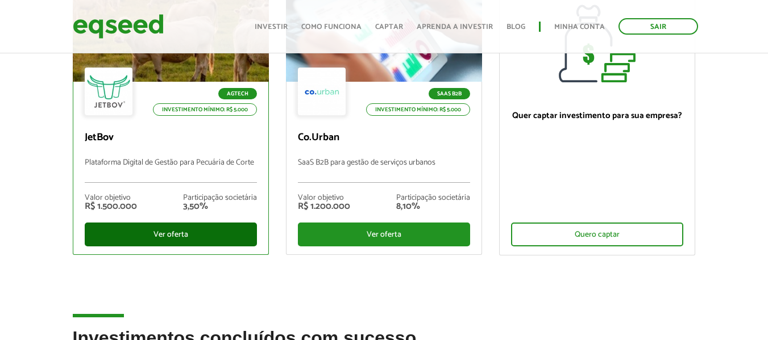 The height and width of the screenshot is (340, 768). I want to click on p: Co.Urban, so click(384, 138).